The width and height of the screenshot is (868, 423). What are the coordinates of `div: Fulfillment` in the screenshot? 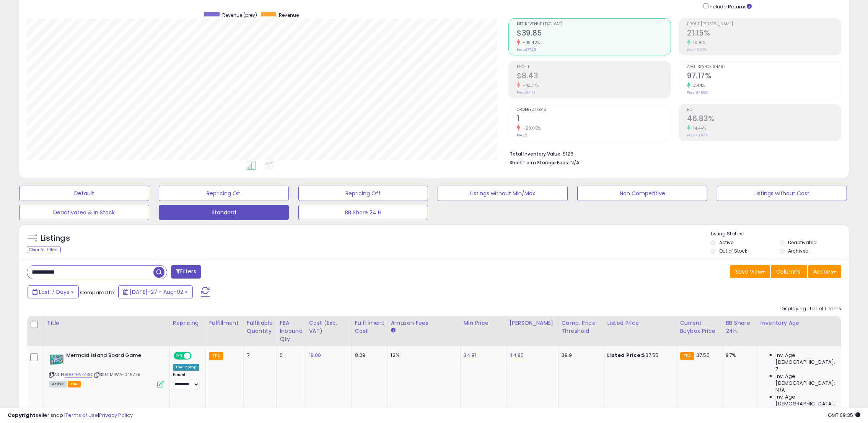 It's located at (224, 323).